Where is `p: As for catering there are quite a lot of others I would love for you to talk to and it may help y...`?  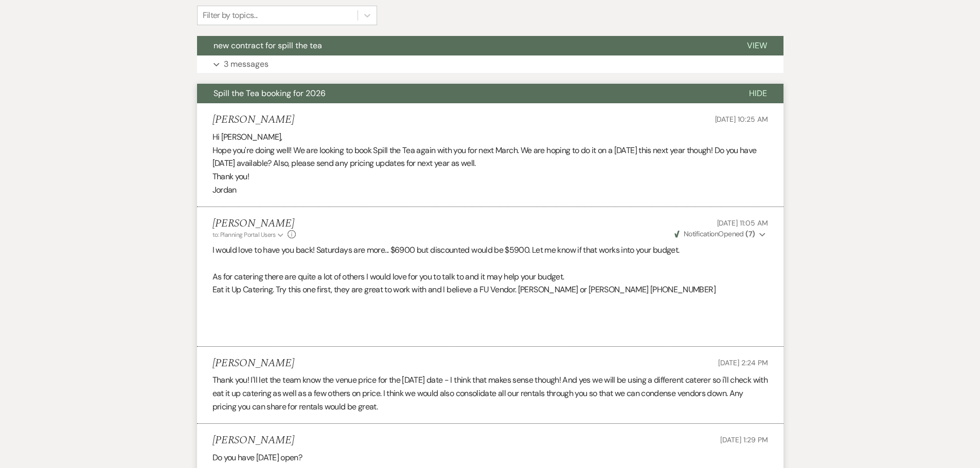
p: As for catering there are quite a lot of others I would love for you to talk to and it may help y... is located at coordinates (490, 277).